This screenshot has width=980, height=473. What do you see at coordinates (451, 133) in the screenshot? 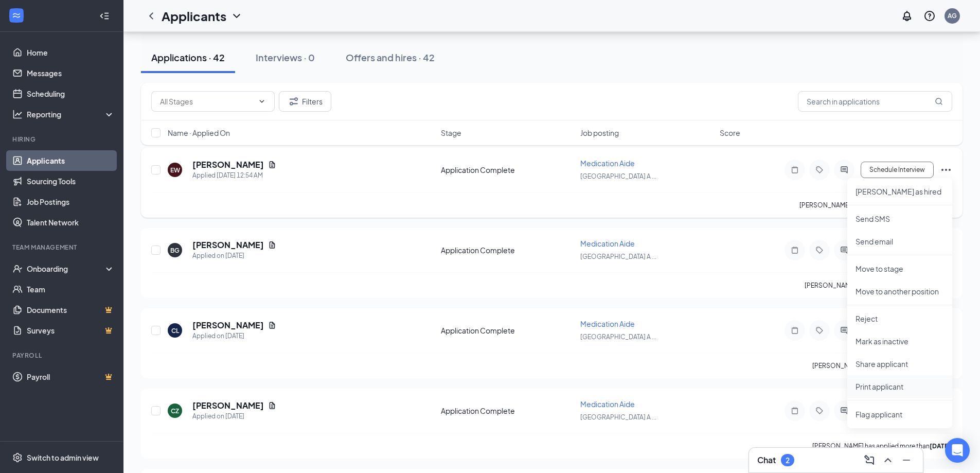
I see `span: Stage` at bounding box center [451, 133].